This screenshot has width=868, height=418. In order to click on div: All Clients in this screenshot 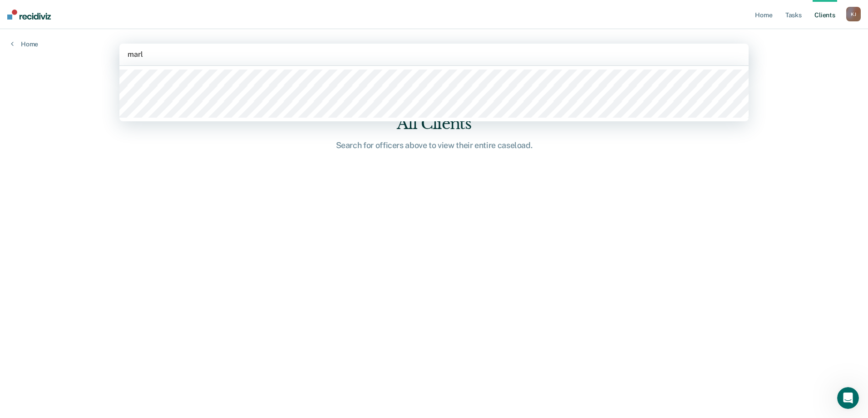, I will do `click(434, 123)`.